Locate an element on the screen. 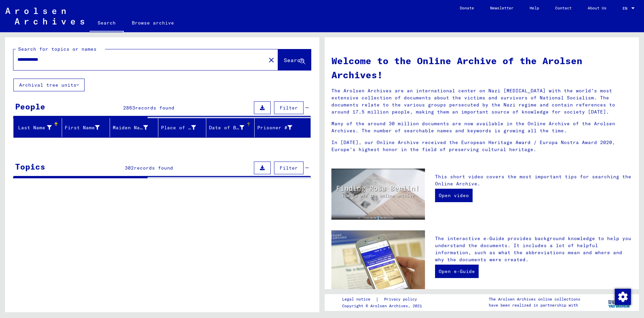  mat-header-cell: Prisoner # is located at coordinates (283, 128).